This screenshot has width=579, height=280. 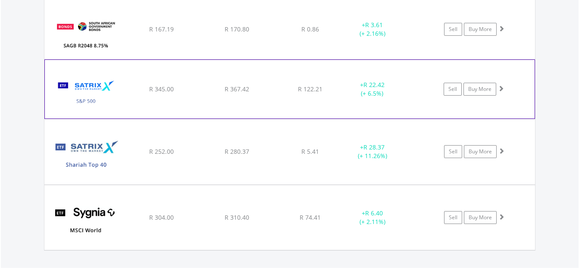 I want to click on span: R 170.80, so click(x=237, y=29).